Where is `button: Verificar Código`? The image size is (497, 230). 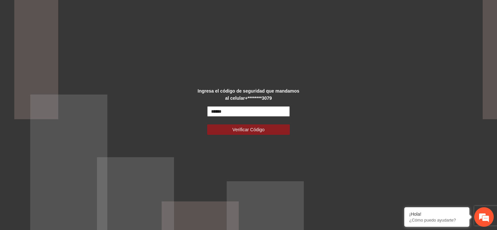
button: Verificar Código is located at coordinates (248, 130).